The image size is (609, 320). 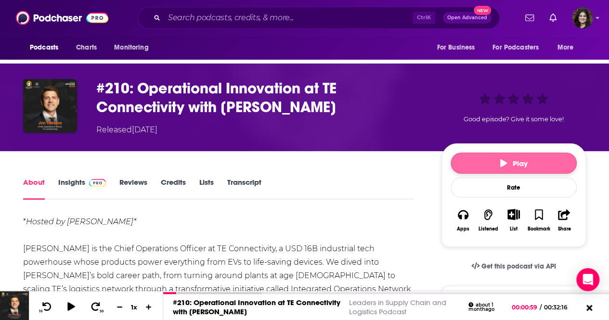 I want to click on span: Logged in as amandavpr, so click(x=582, y=18).